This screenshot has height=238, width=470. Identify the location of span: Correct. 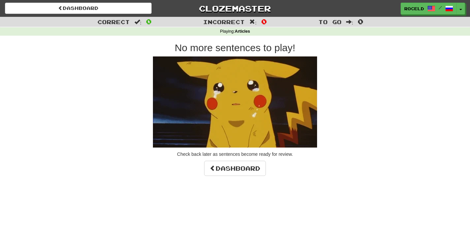
(114, 22).